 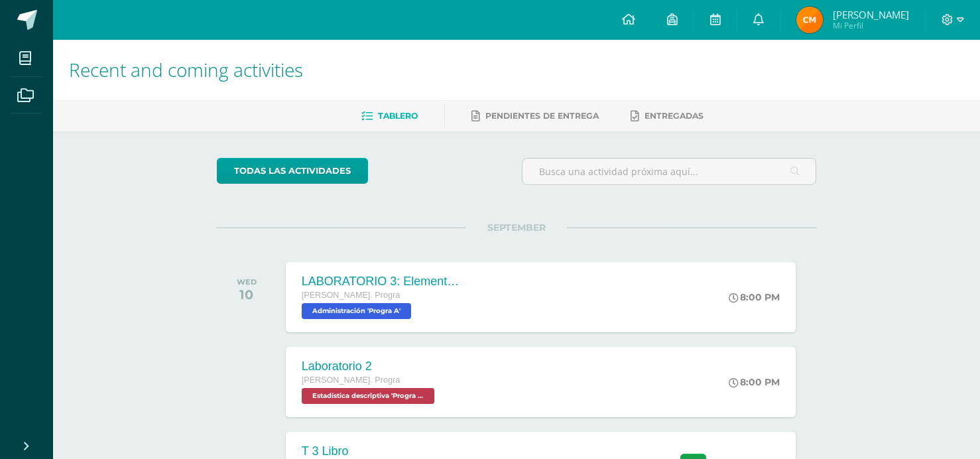 What do you see at coordinates (356, 311) in the screenshot?
I see `span: Administración 'Progra A'` at bounding box center [356, 311].